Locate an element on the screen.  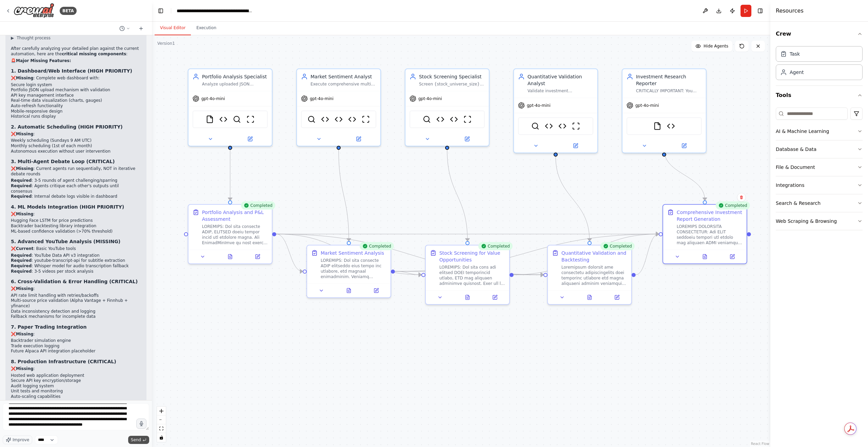
li: Unit tests and monitoring is located at coordinates (76, 391).